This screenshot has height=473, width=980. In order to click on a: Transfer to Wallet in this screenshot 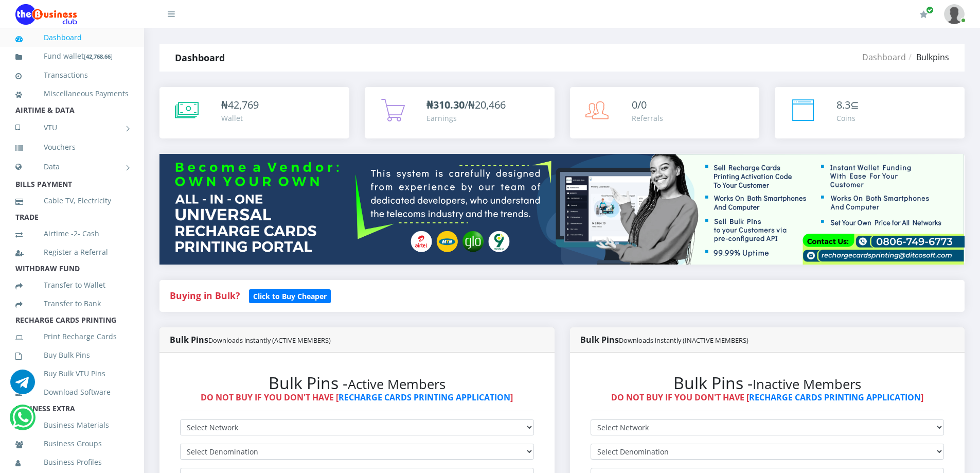, I will do `click(72, 285)`.